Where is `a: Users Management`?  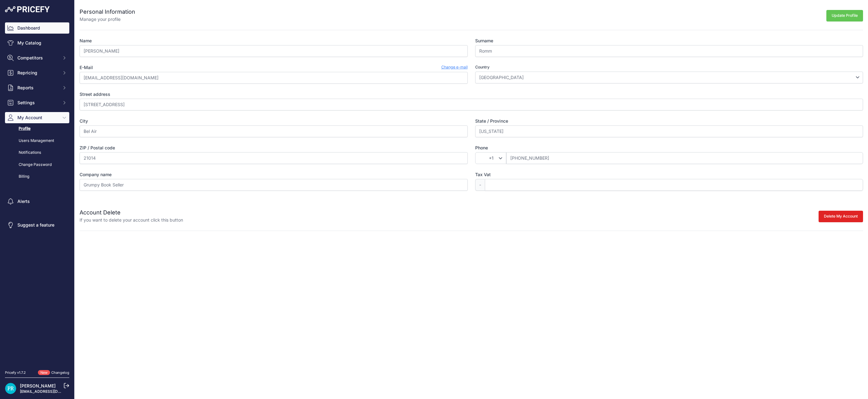
a: Users Management is located at coordinates (37, 141).